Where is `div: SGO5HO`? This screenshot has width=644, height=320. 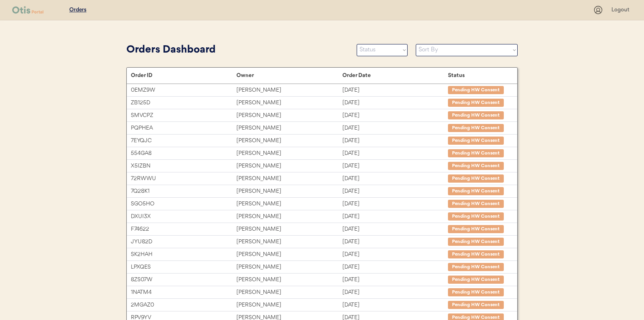 div: SGO5HO is located at coordinates (184, 204).